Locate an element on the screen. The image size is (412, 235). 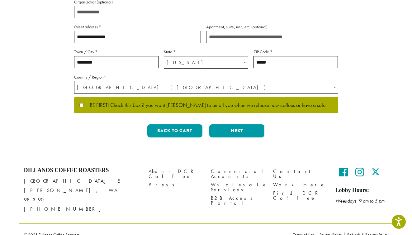
a: Work Here is located at coordinates (300, 185).